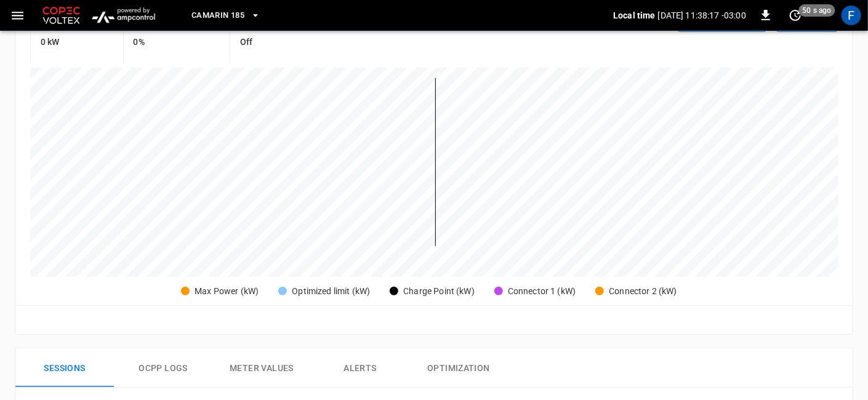  I want to click on button: Meter Values, so click(262, 368).